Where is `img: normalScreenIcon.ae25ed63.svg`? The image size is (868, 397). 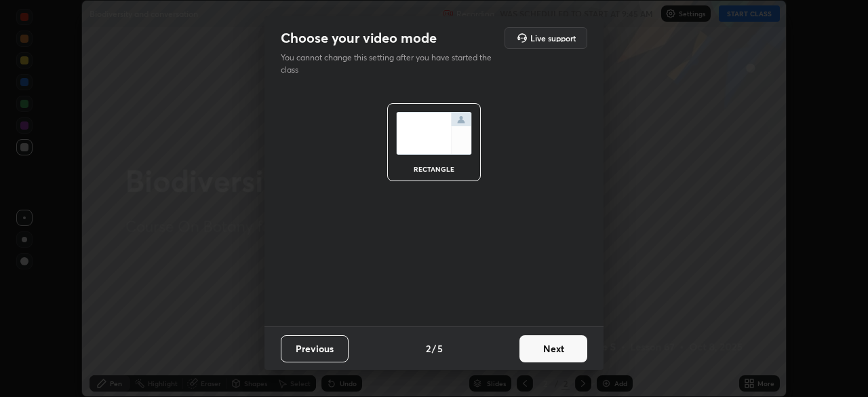
img: normalScreenIcon.ae25ed63.svg is located at coordinates (434, 133).